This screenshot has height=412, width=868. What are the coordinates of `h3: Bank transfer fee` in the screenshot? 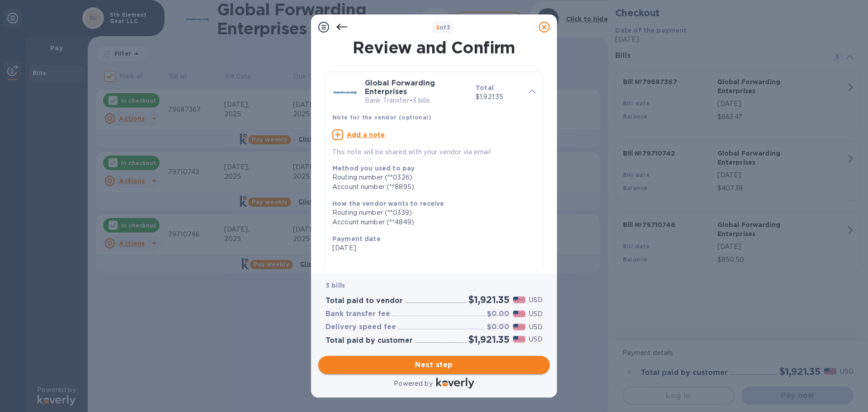 It's located at (358, 314).